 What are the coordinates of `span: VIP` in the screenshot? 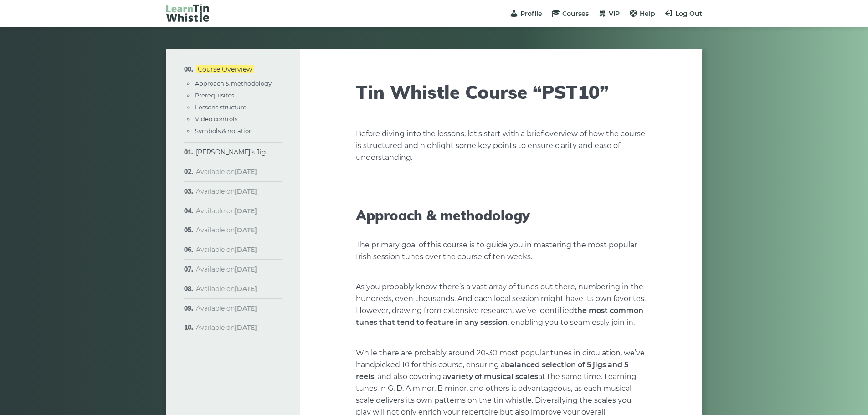 It's located at (614, 13).